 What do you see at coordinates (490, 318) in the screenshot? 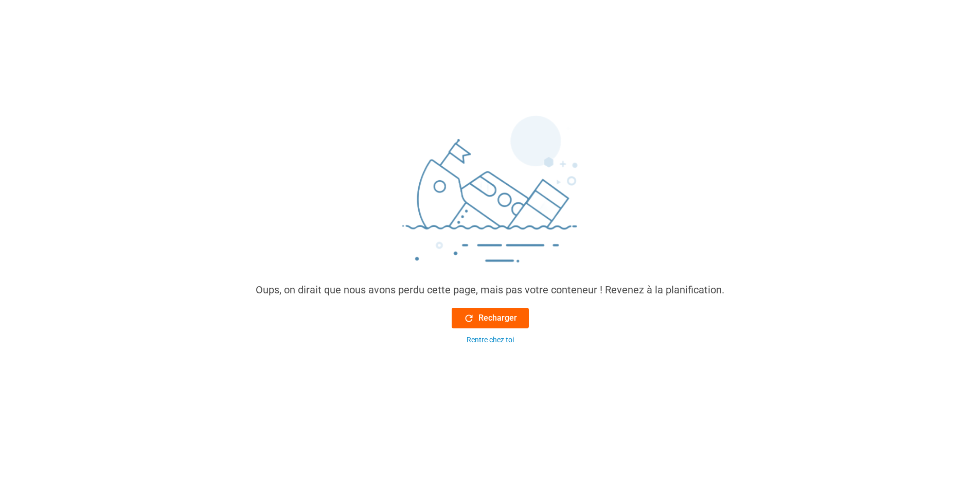
I see `button: Recharger` at bounding box center [490, 318].